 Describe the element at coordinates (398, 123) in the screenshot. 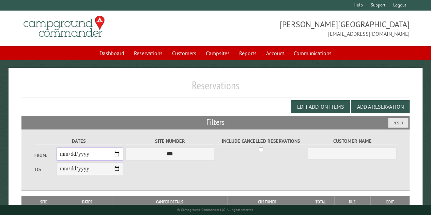

I see `button: Reset` at that location.